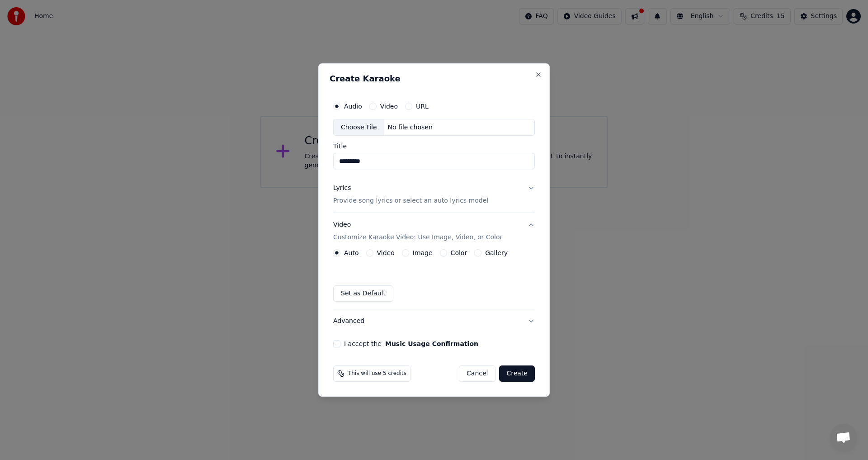 This screenshot has height=460, width=868. Describe the element at coordinates (423, 253) in the screenshot. I see `label: Image` at that location.